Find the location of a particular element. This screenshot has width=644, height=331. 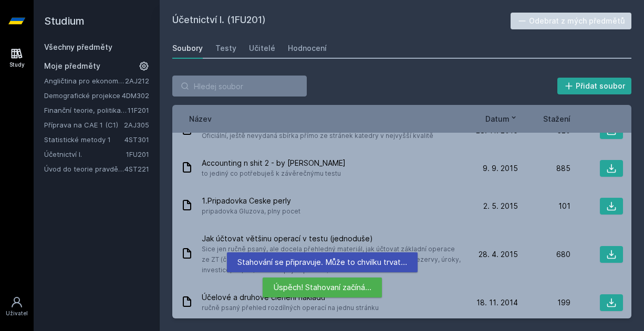

span: Název is located at coordinates (200, 118).